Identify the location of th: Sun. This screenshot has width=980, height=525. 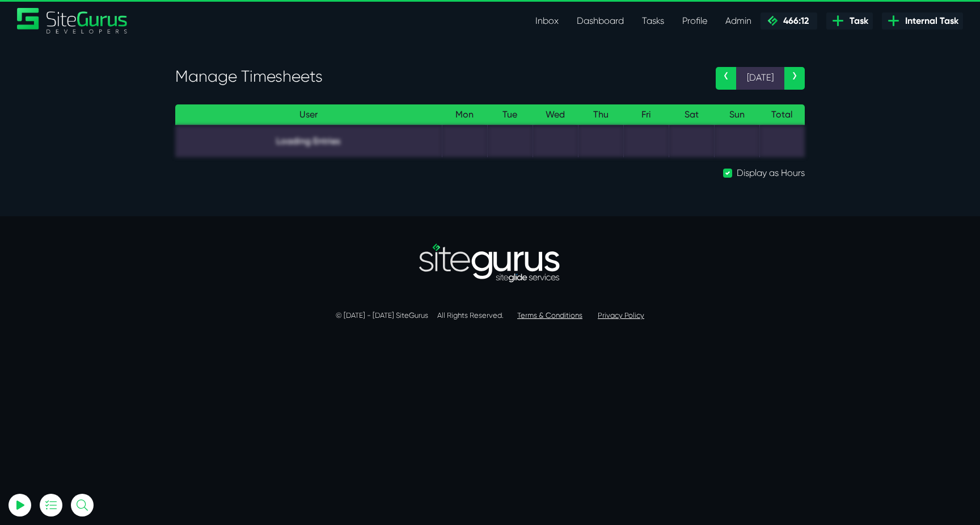
(737, 114).